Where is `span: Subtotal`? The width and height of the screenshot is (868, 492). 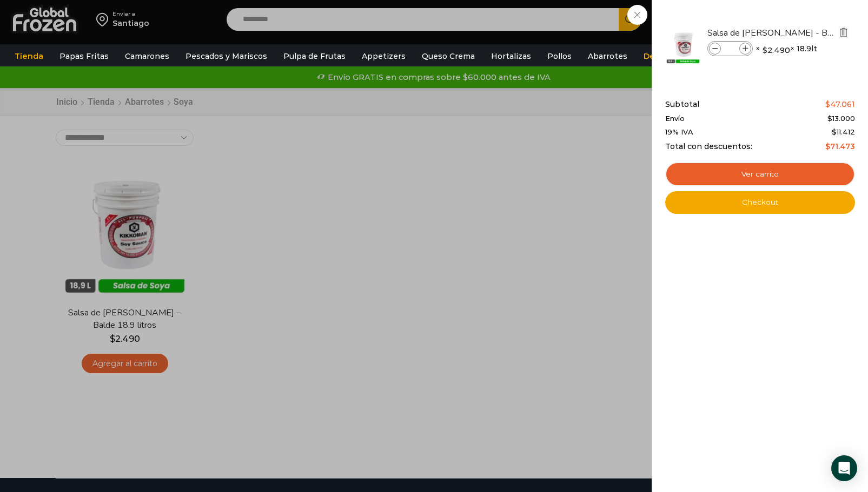
span: Subtotal is located at coordinates (682, 104).